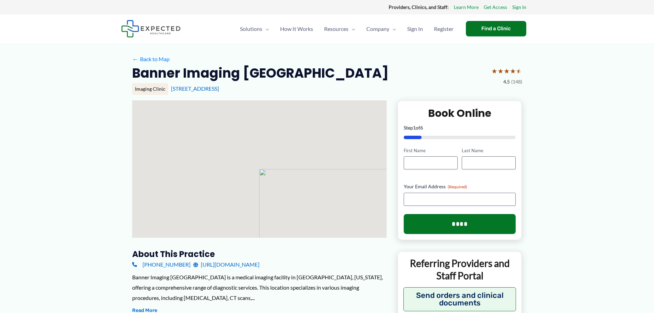  Describe the element at coordinates (460, 269) in the screenshot. I see `p: Referring Providers and Staff Portal` at that location.